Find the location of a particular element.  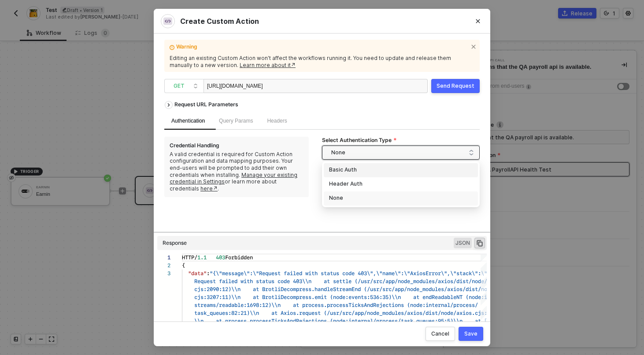

span: task_queues:82:21)\\n at Axios.request (/usr/sr is located at coordinates (272, 312).